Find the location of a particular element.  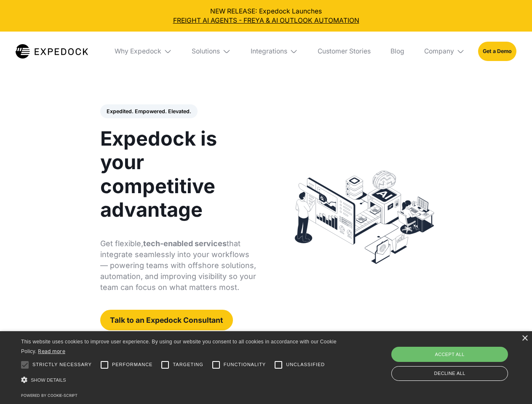

h1: Expedock is your competitive advantage is located at coordinates (178, 174).